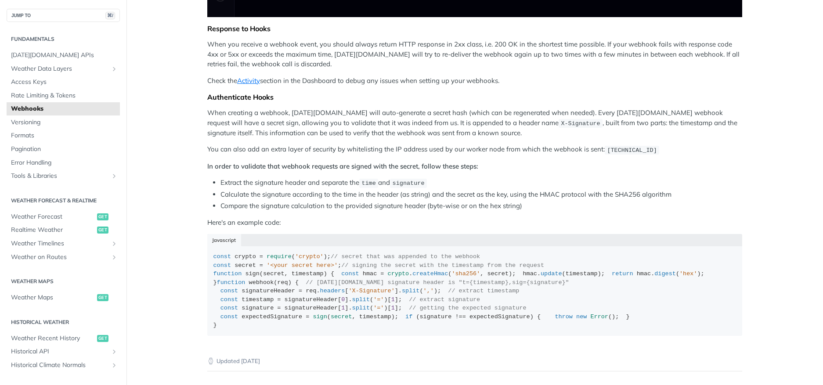 The width and height of the screenshot is (823, 385). Describe the element at coordinates (63, 123) in the screenshot. I see `a: Versioning` at that location.